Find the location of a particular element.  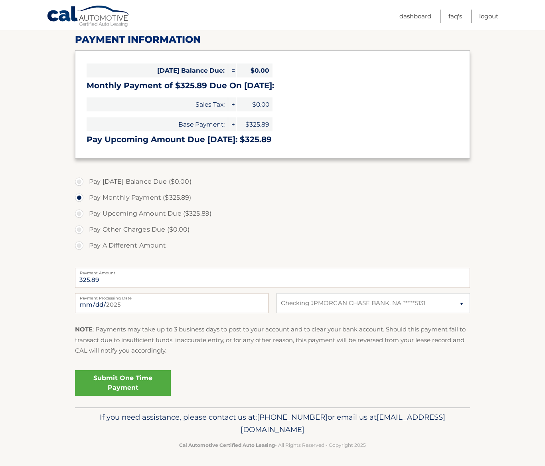

label: Pay Upcoming Amount Due ($325.89) is located at coordinates (272, 213).